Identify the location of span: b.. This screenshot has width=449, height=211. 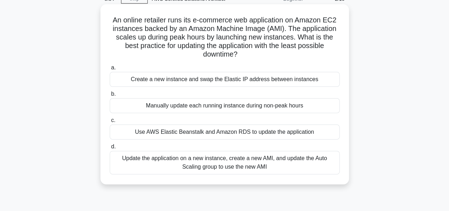
(113, 93).